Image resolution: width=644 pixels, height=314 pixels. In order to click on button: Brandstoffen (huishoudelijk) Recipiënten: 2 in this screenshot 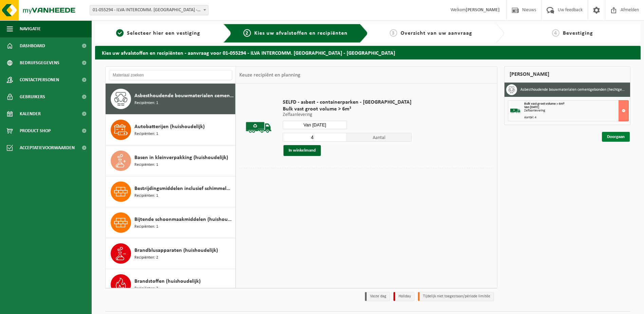, I will do `click(170, 284)`.